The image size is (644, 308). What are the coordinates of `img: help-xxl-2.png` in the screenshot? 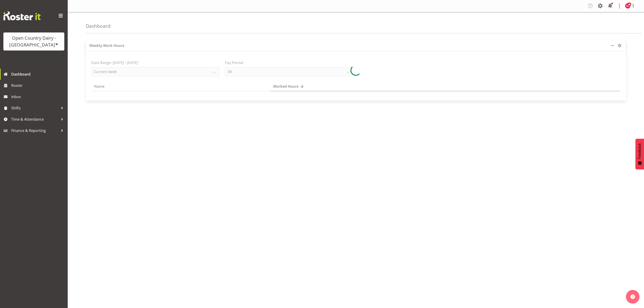 It's located at (633, 297).